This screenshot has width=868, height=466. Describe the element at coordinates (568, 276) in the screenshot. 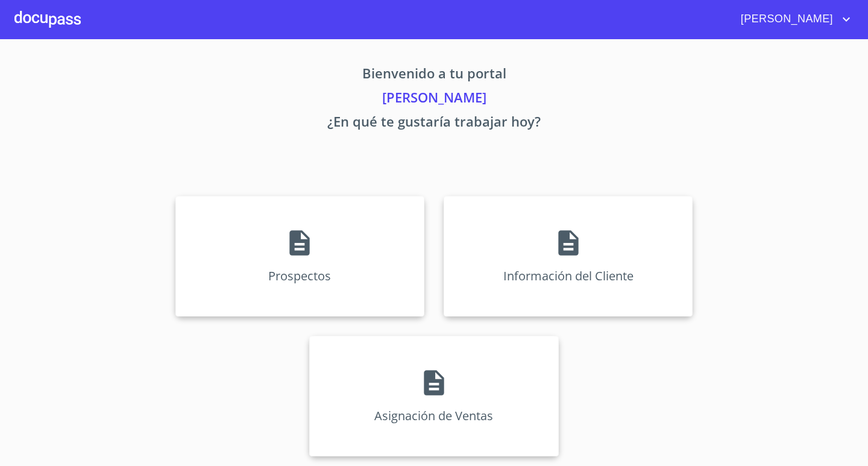

I see `p: Información del Cliente` at that location.